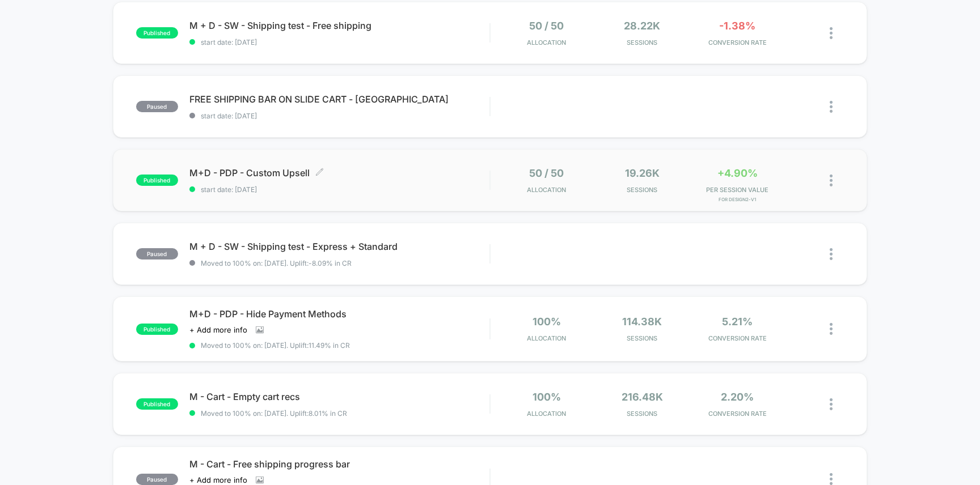 This screenshot has height=485, width=980. Describe the element at coordinates (340, 396) in the screenshot. I see `span: M - Cart - Empty cart recs` at that location.